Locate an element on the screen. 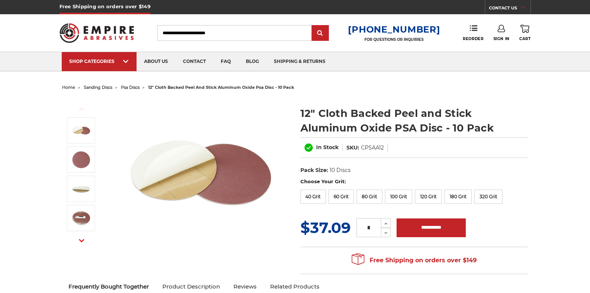 This screenshot has width=590, height=293. p: FOR QUESTIONS OR INQUIRIES is located at coordinates (394, 39).